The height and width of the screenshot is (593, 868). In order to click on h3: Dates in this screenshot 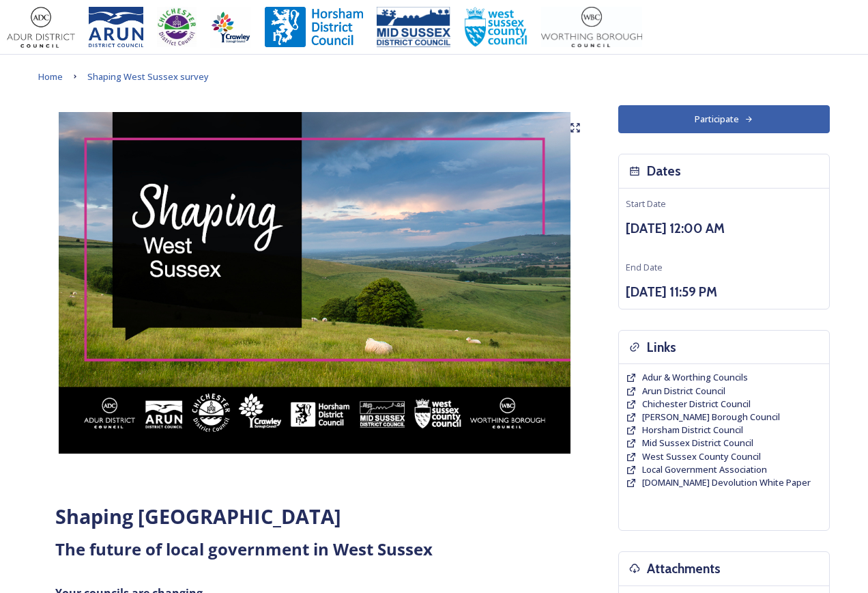, I will do `click(664, 171)`.